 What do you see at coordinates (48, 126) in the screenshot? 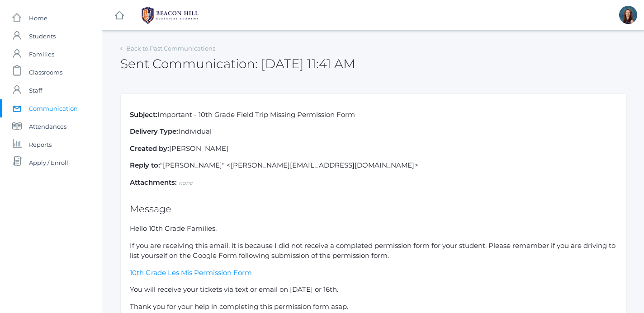
I see `span: Attendances` at bounding box center [48, 126].